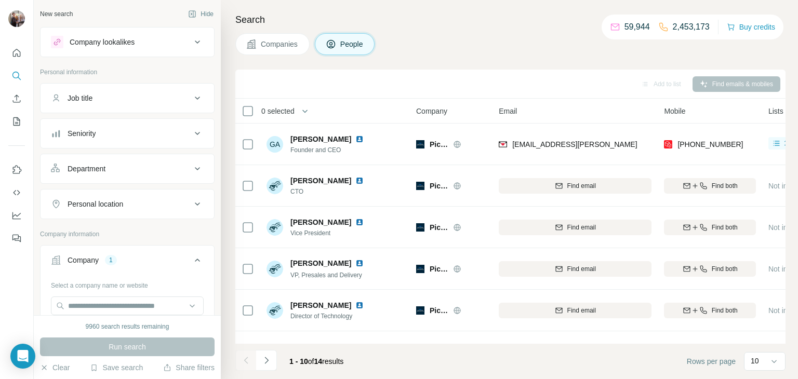  I want to click on p: 59,944, so click(637, 27).